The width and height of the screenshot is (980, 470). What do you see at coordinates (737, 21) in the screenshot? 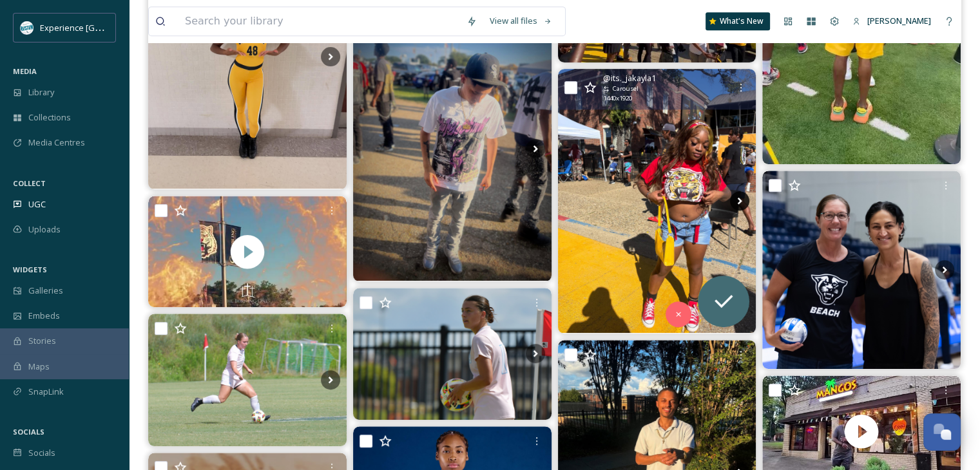
I see `div: What's New` at bounding box center [737, 21].